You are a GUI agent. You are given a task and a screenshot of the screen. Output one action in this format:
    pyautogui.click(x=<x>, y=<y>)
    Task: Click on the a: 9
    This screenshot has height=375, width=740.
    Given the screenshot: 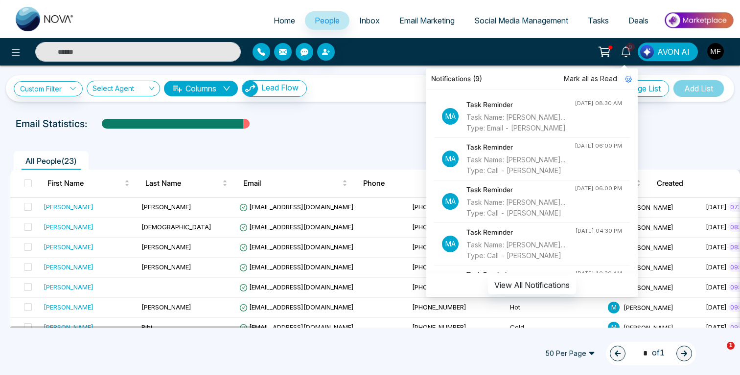 What is the action you would take?
    pyautogui.click(x=626, y=51)
    